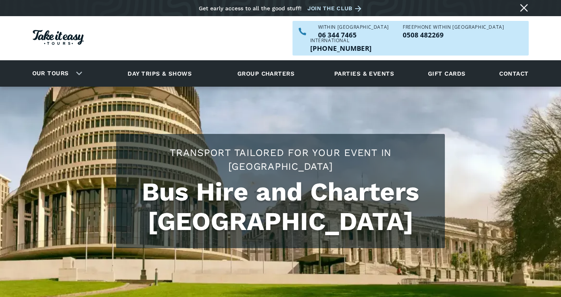 The height and width of the screenshot is (297, 561). I want to click on a: Call us outside of NZ on +6463447465, so click(341, 48).